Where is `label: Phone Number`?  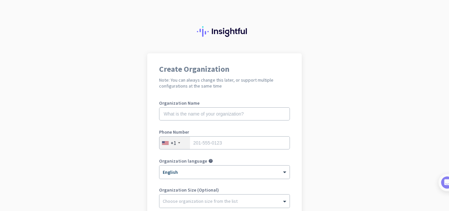
label: Phone Number is located at coordinates (224, 132).